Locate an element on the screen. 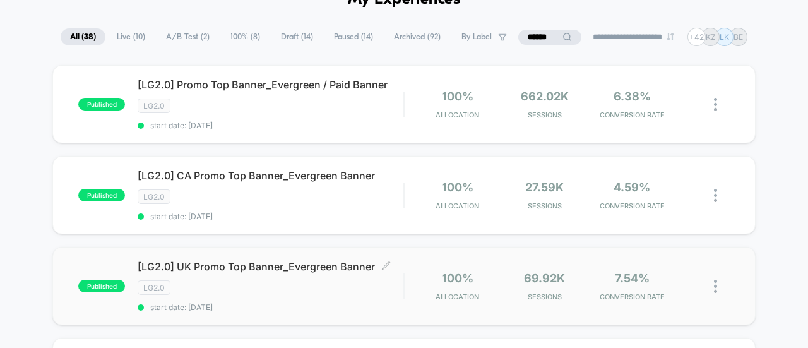  span: Archived ( 92 ) is located at coordinates (417, 37).